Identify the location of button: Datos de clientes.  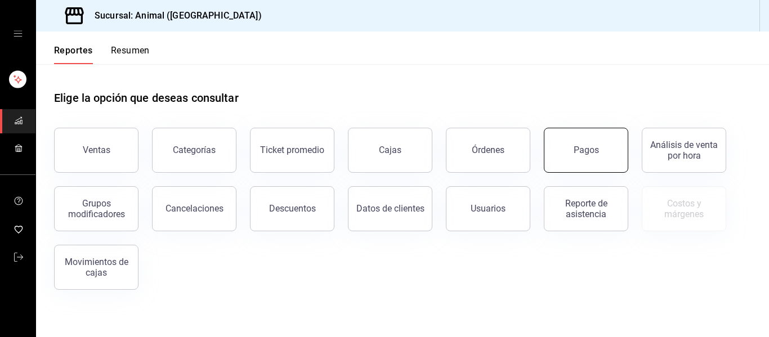
(390, 209).